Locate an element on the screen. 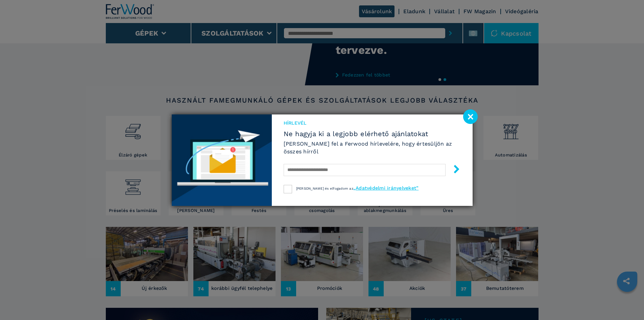 The width and height of the screenshot is (644, 320). img: Hírlevél képe is located at coordinates (222, 160).